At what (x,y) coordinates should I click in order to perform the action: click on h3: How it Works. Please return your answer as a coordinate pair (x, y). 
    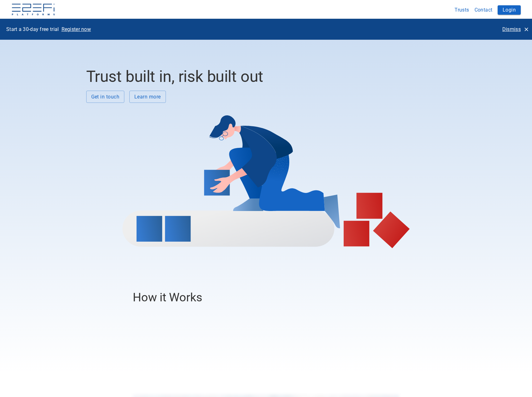
    Looking at the image, I should click on (266, 297).